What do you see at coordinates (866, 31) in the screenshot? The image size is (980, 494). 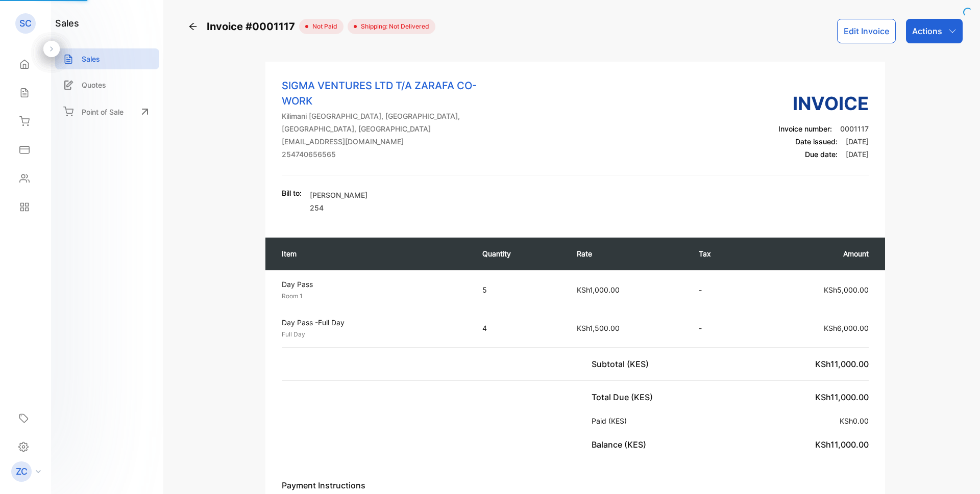 I see `button: Edit Invoice` at bounding box center [866, 31].